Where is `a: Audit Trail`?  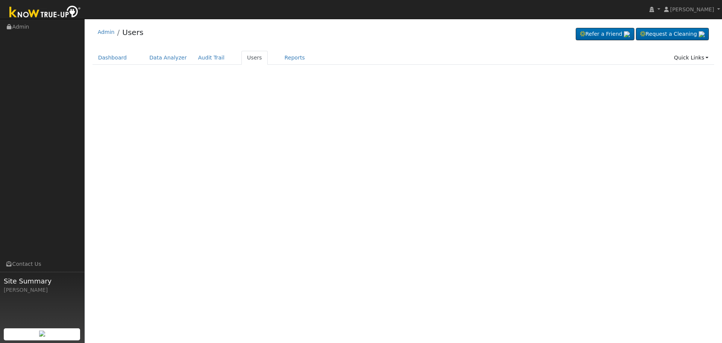
a: Audit Trail is located at coordinates (211, 58).